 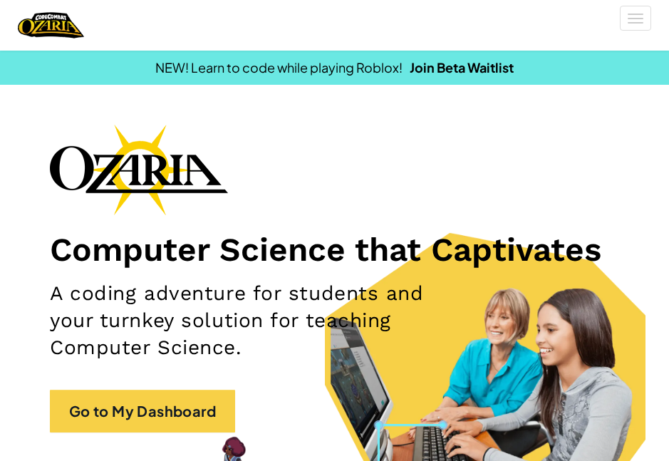 What do you see at coordinates (462, 67) in the screenshot?
I see `a: Join Beta Waitlist` at bounding box center [462, 67].